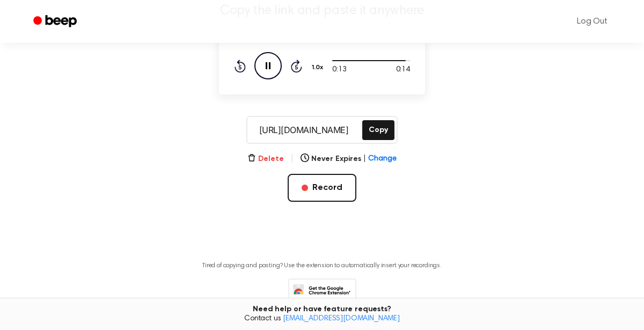 The width and height of the screenshot is (644, 330). What do you see at coordinates (403, 70) in the screenshot?
I see `span: 0:14` at bounding box center [403, 70].